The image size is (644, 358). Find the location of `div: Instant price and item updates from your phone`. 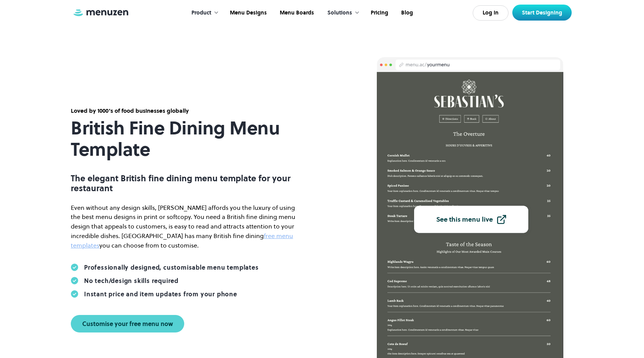

div: Instant price and item updates from your phone is located at coordinates (161, 294).